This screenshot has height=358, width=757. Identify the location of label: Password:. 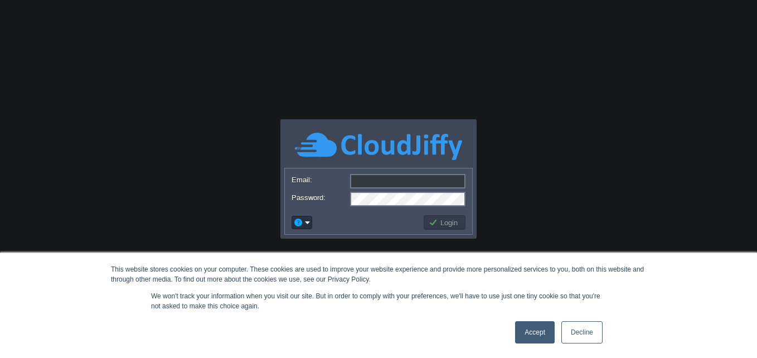
(320, 197).